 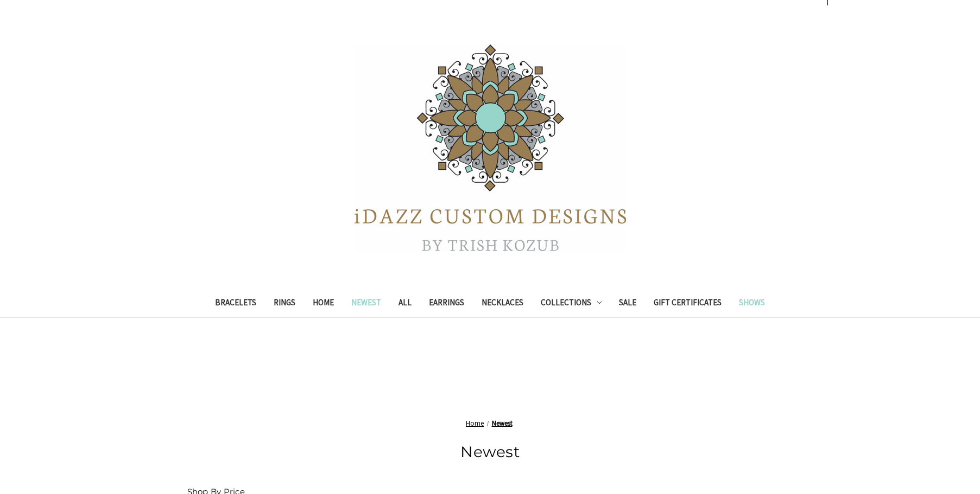 What do you see at coordinates (502, 304) in the screenshot?
I see `a: Necklaces` at bounding box center [502, 304].